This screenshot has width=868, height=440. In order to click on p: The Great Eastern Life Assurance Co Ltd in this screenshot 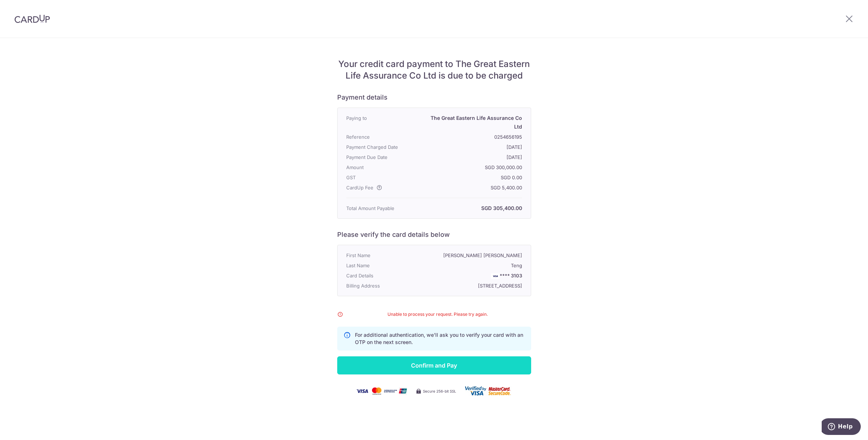, I will do `click(469, 122)`.